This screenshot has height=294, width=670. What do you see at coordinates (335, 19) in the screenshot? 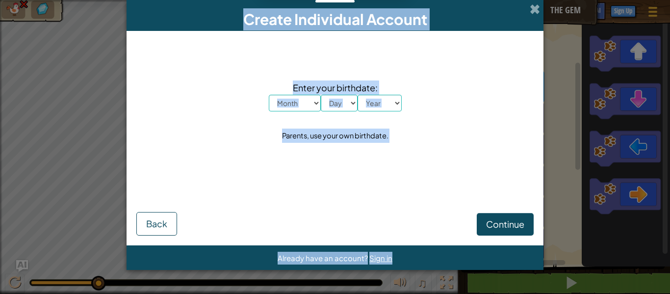
I see `span: Create Individual Account` at bounding box center [335, 19].